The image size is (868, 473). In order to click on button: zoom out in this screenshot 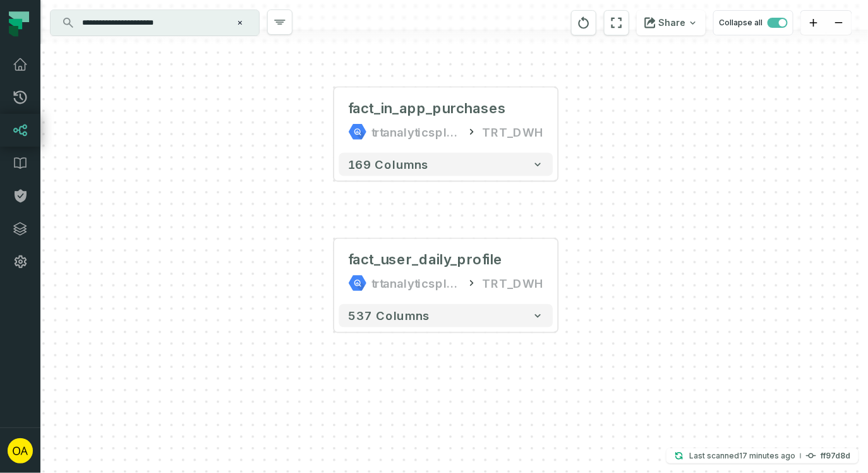, I will do `click(839, 23)`.